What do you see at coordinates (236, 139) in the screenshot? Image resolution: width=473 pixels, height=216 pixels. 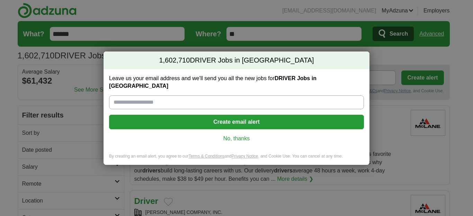 I see `a: No, thanks` at bounding box center [236, 139].